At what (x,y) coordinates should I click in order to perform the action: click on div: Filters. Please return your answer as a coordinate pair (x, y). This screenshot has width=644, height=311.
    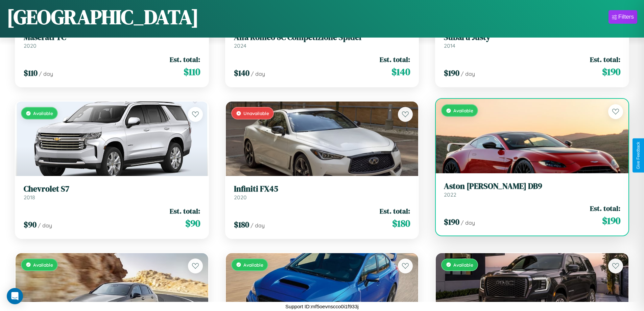
    Looking at the image, I should click on (626, 17).